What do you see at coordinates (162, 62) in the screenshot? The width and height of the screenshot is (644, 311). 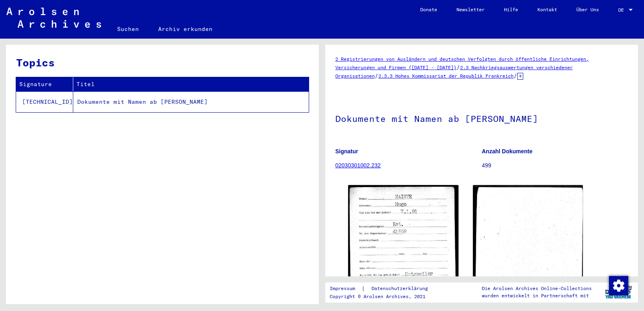 I see `h3: Topics` at bounding box center [162, 62].